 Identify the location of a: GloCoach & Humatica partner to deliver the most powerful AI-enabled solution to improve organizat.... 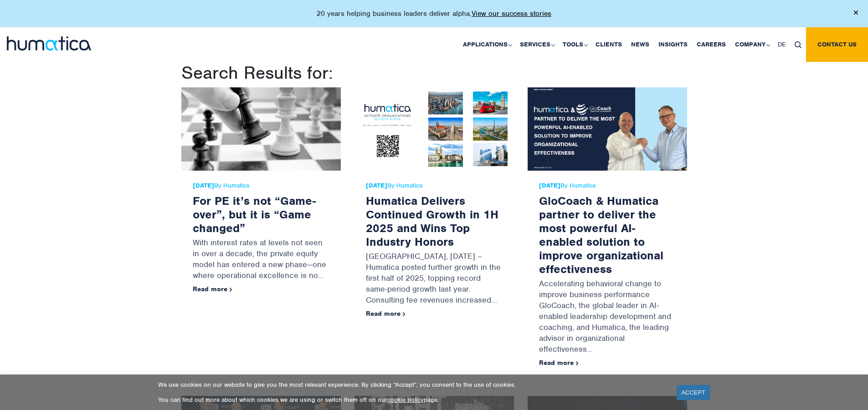
(601, 235).